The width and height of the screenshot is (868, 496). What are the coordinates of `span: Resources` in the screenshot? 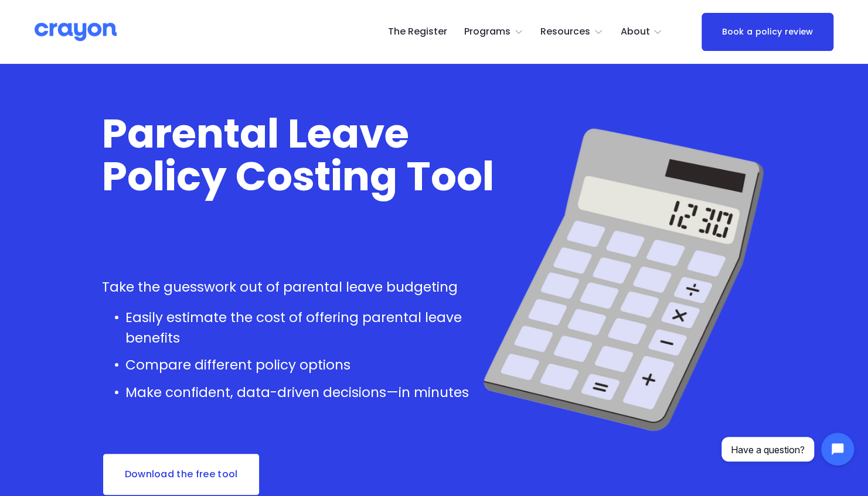 It's located at (565, 32).